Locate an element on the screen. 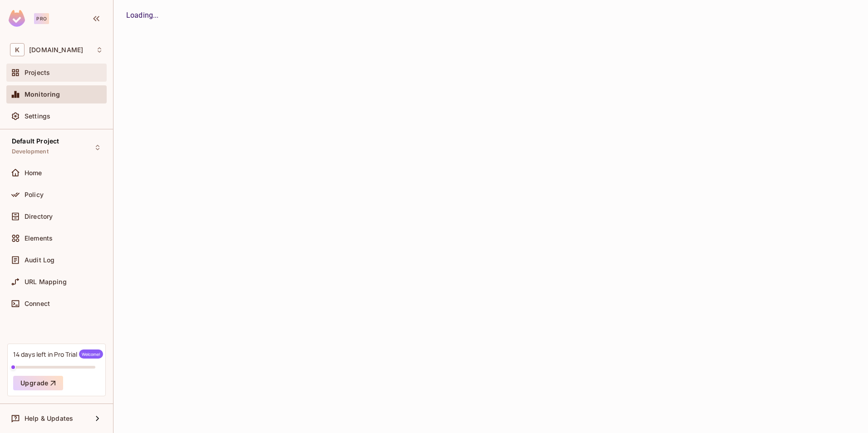  span: Development is located at coordinates (30, 152).